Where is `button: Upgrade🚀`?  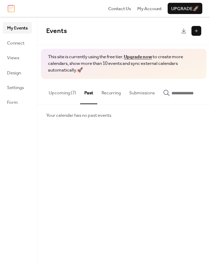
button: Upgrade🚀 is located at coordinates (185, 8).